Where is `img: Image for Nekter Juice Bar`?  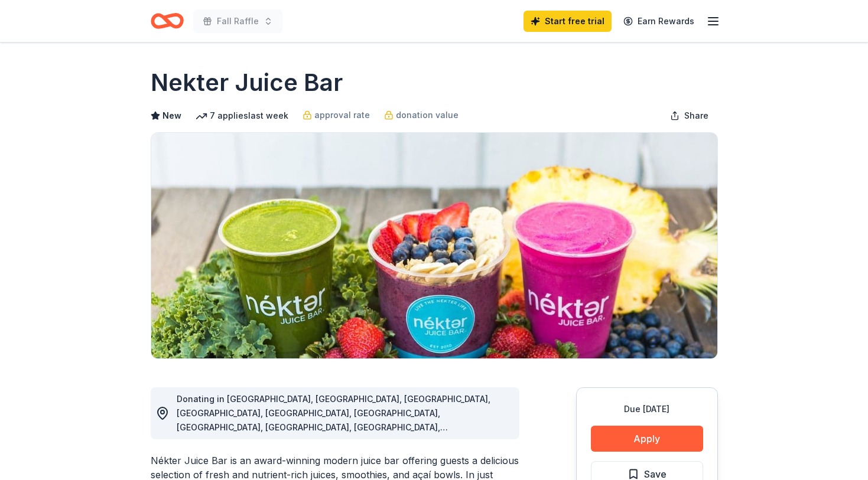 img: Image for Nekter Juice Bar is located at coordinates (434, 246).